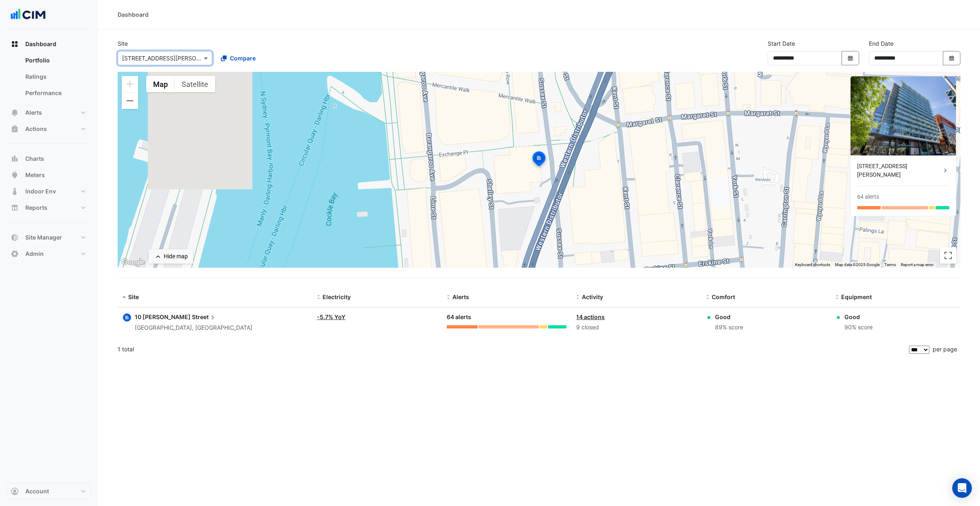 This screenshot has height=506, width=980. What do you see at coordinates (37, 491) in the screenshot?
I see `span: Account` at bounding box center [37, 491].